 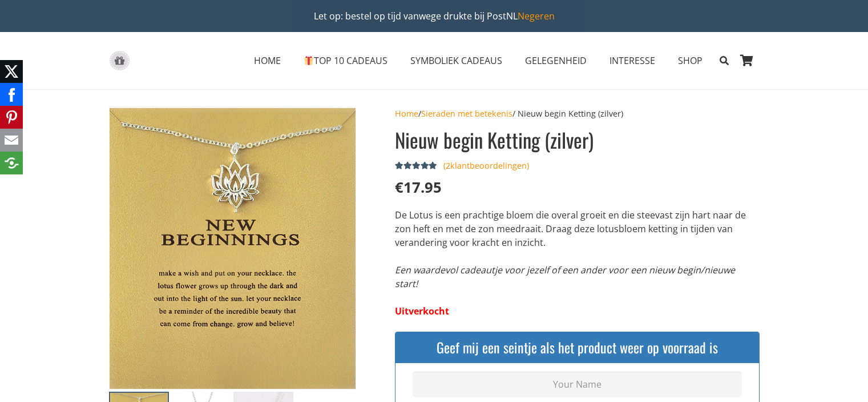 What do you see at coordinates (556, 60) in the screenshot?
I see `span: GELEGENHEID` at bounding box center [556, 60].